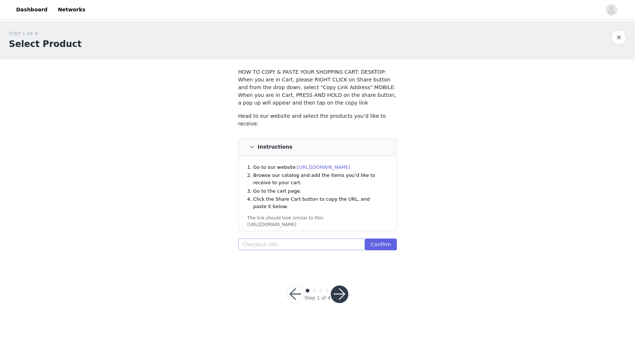  What do you see at coordinates (318, 120) in the screenshot?
I see `p: Head to our website and select the products you’d like to receive.` at bounding box center [318, 120].